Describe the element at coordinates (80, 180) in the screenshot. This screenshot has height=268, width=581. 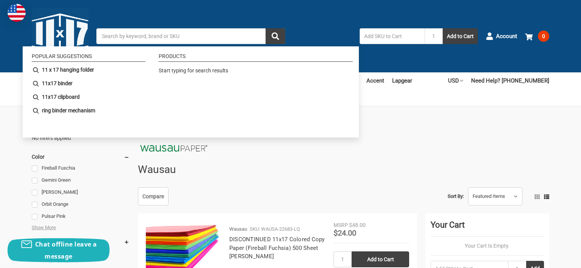
I see `a: Gemini Green` at that location.